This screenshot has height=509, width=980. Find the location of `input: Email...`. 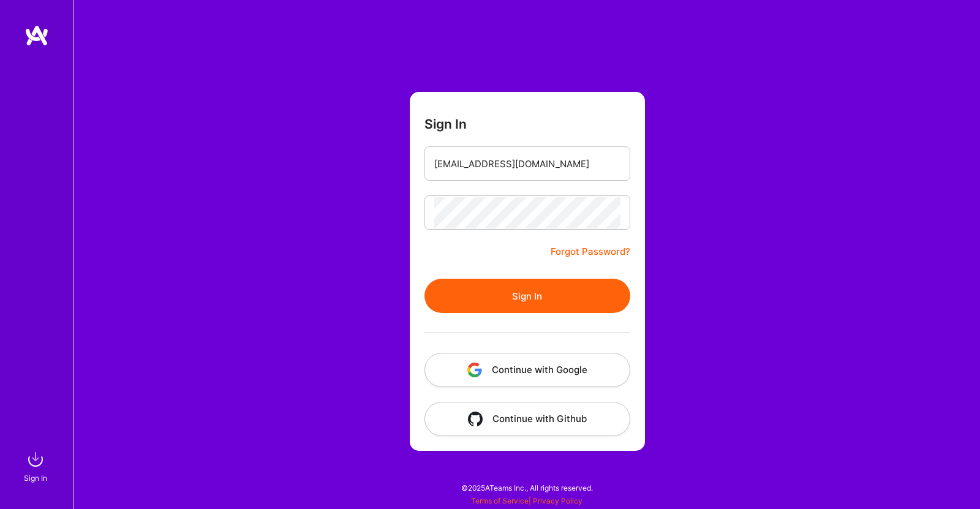

input: Email... is located at coordinates (528, 163).